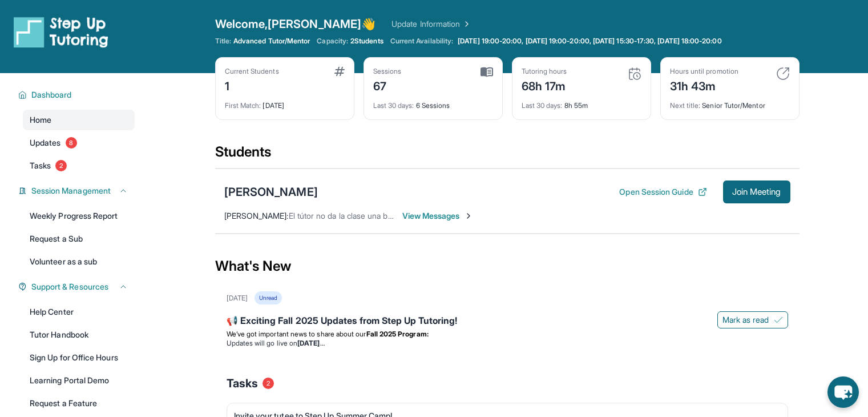 This screenshot has height=417, width=868. What do you see at coordinates (252, 85) in the screenshot?
I see `div: 1` at bounding box center [252, 85].